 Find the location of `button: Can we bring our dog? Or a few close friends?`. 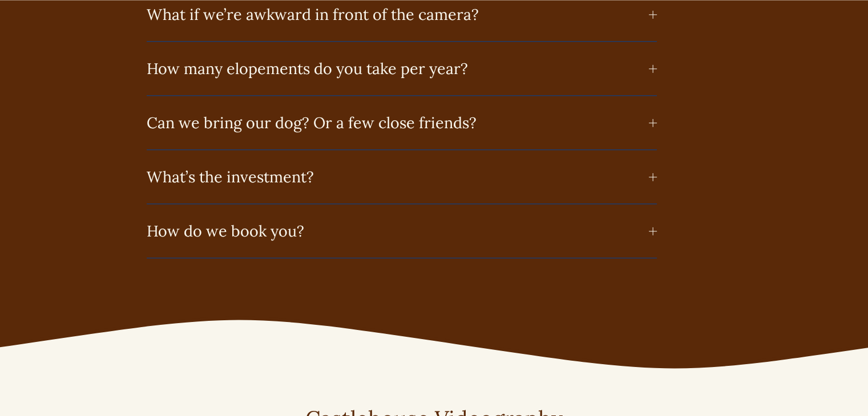

button: Can we bring our dog? Or a few close friends? is located at coordinates (402, 123).